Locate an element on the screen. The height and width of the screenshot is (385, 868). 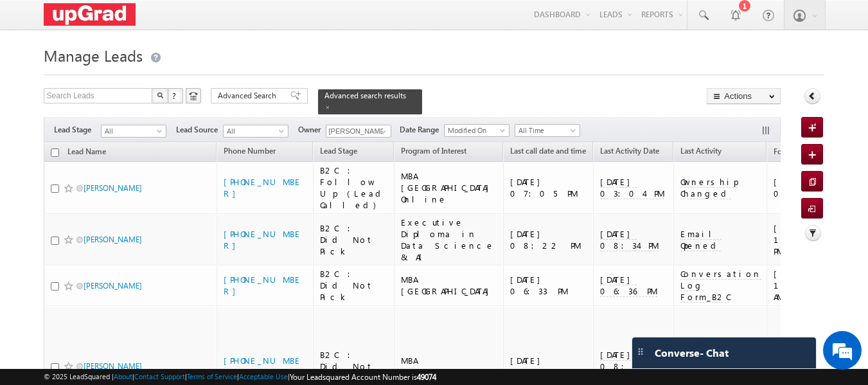
span: Owner is located at coordinates (312, 130).